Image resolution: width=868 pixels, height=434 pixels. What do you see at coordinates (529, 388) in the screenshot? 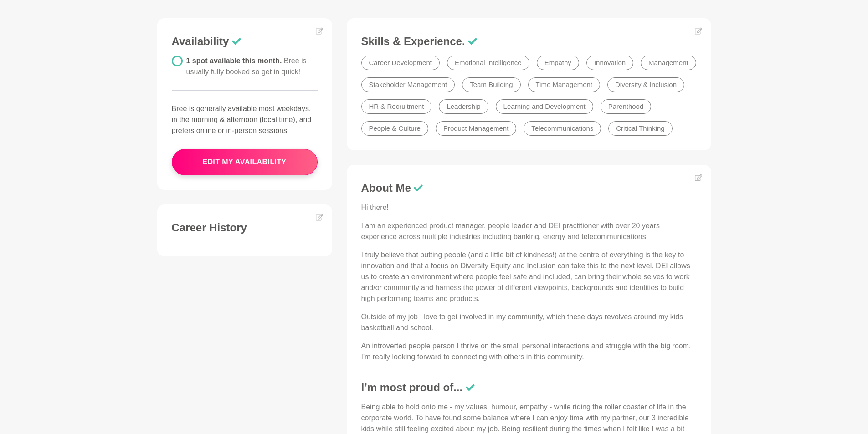
I see `h3: I’m most proud of...` at bounding box center [529, 388].